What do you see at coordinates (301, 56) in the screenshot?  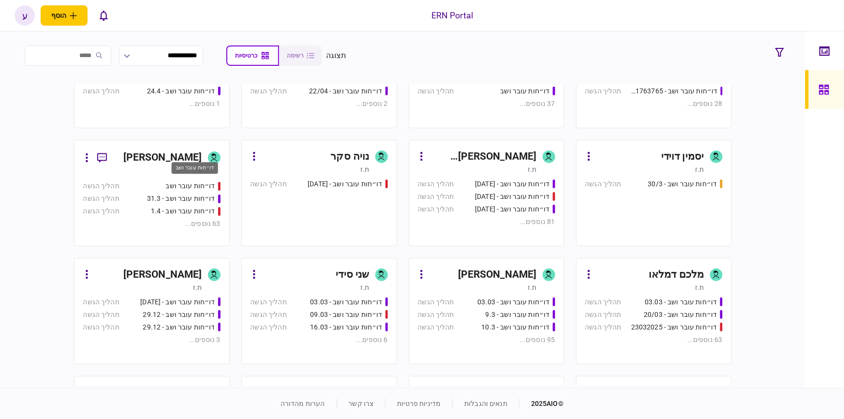 I see `button: רשימה` at bounding box center [301, 56].